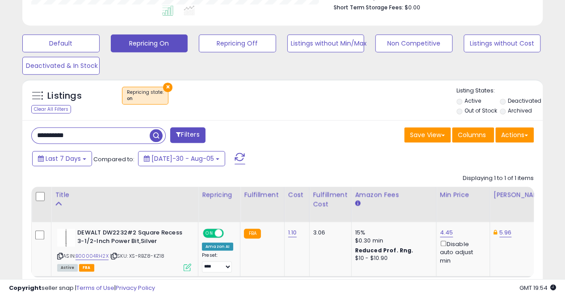 This screenshot has width=565, height=297. I want to click on div: Amazon AI, so click(217, 246).